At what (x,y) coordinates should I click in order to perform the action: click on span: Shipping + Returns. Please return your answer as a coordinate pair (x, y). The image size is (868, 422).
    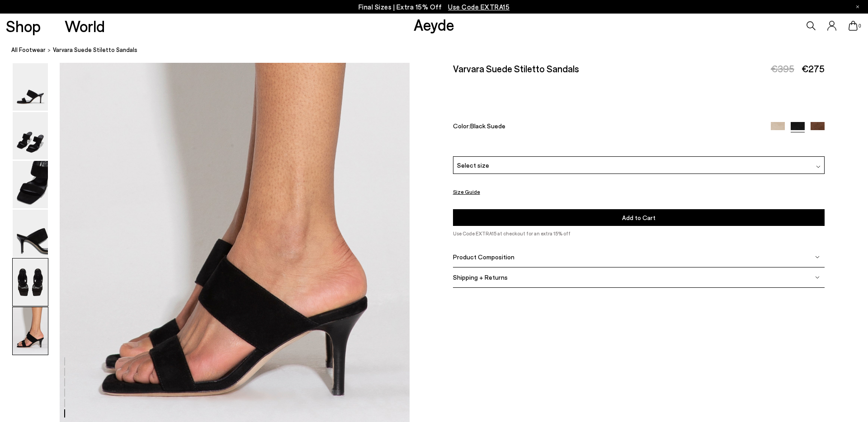
    Looking at the image, I should click on (480, 277).